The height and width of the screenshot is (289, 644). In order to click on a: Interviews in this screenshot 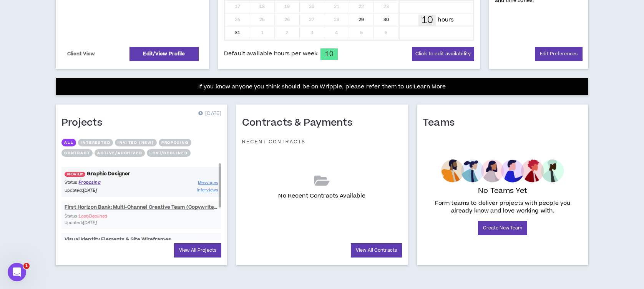, I will do `click(208, 190)`.